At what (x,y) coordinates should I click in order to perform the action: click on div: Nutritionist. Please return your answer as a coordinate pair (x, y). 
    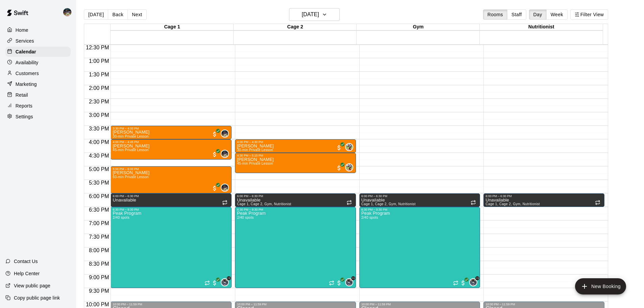
    Looking at the image, I should click on (542, 27).